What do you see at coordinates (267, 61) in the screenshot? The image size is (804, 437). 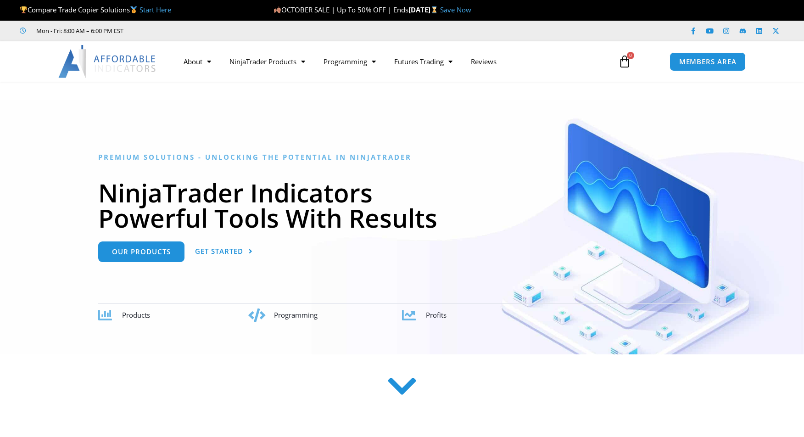 I see `a: NinjaTrader Products` at bounding box center [267, 61].